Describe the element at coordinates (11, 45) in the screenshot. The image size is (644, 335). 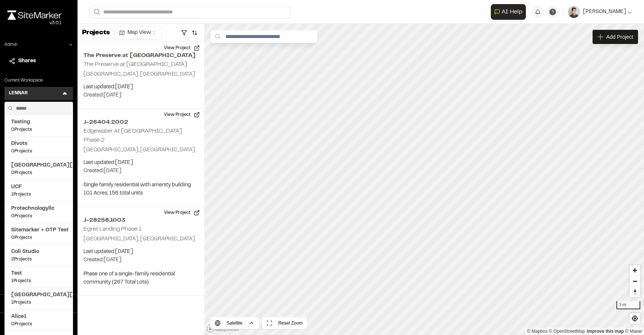
I see `p: Admin` at that location.